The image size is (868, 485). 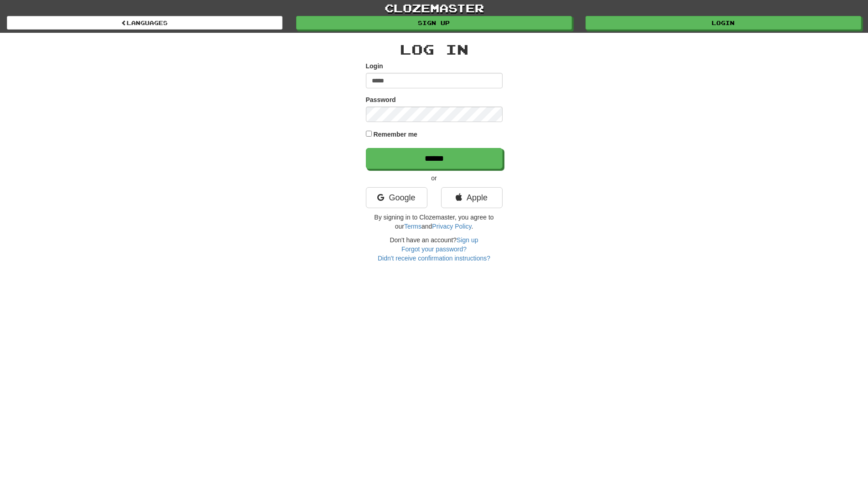 I want to click on a: Google, so click(x=396, y=198).